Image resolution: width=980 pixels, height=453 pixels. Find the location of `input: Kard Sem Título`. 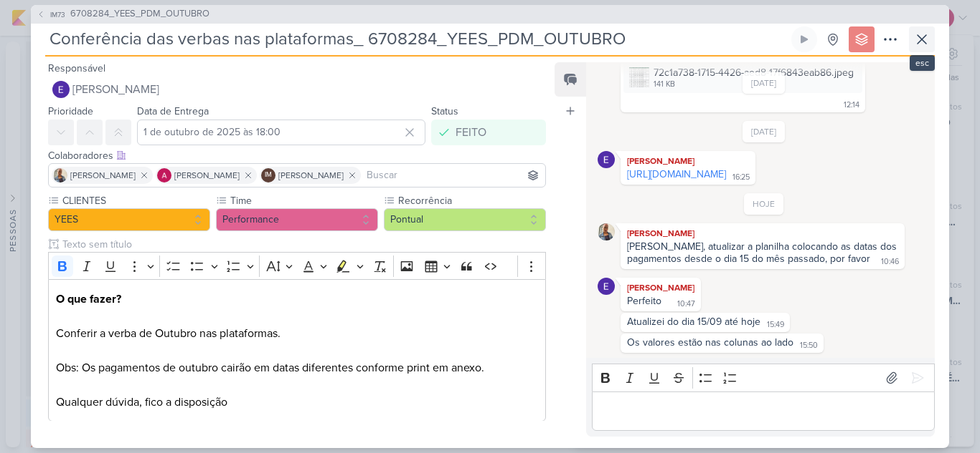

input: Kard Sem Título is located at coordinates (417, 39).